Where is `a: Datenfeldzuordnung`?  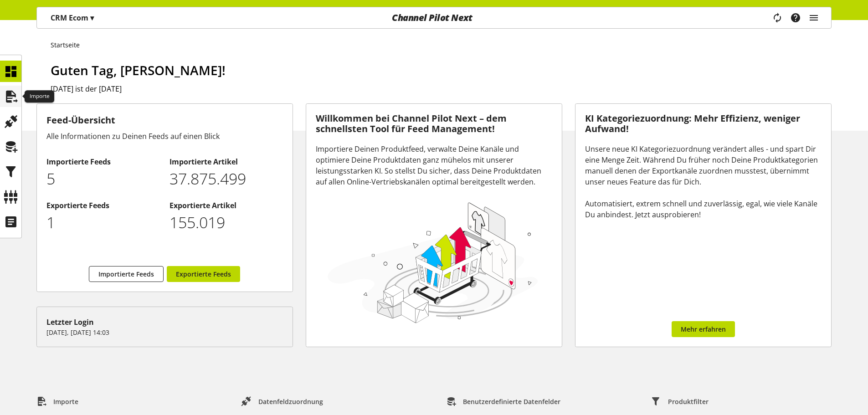
a: Datenfeldzuordnung is located at coordinates (282, 401).